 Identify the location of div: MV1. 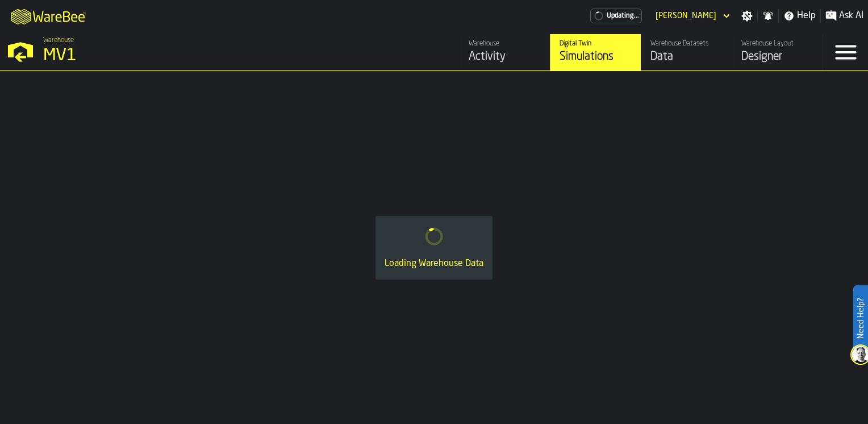
(197, 56).